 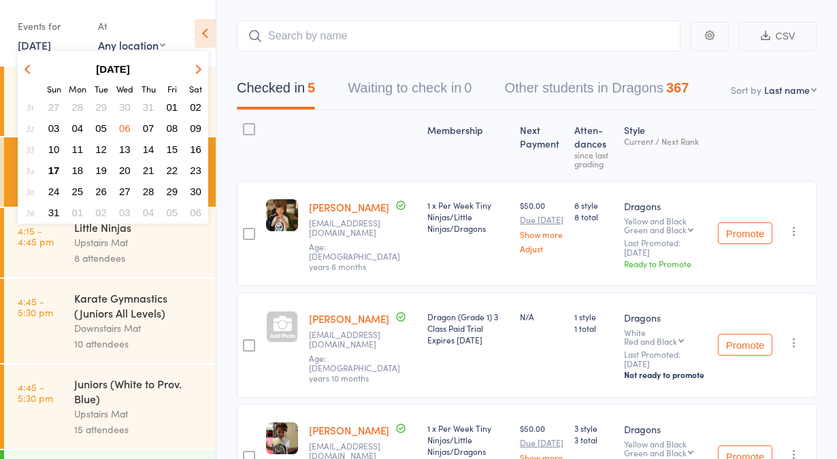 What do you see at coordinates (54, 107) in the screenshot?
I see `button: 27` at bounding box center [54, 107].